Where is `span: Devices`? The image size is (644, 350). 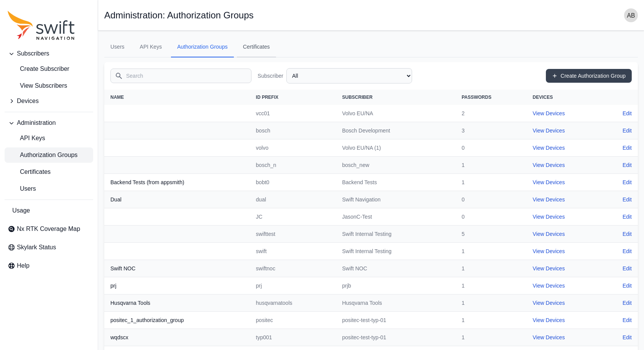
span: Devices is located at coordinates (28, 101).